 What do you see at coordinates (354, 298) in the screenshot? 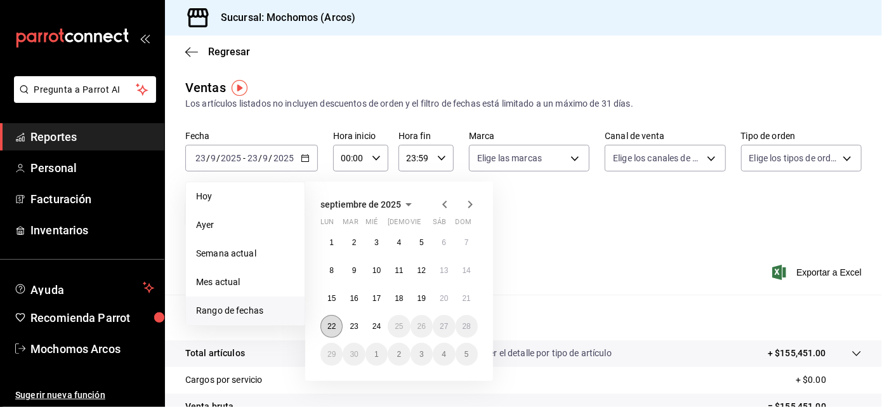
I see `abbr: 16 de septiembre de 2025` at bounding box center [354, 298].